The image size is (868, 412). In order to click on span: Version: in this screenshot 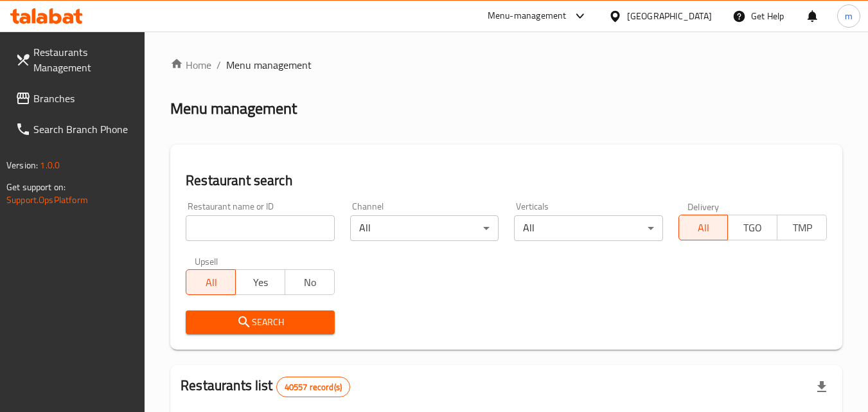, I will do `click(22, 165)`.